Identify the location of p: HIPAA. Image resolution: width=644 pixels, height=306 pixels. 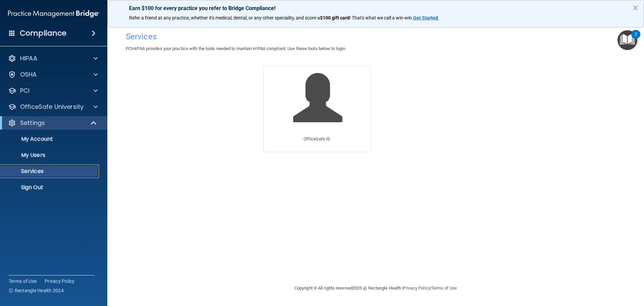
(28, 59).